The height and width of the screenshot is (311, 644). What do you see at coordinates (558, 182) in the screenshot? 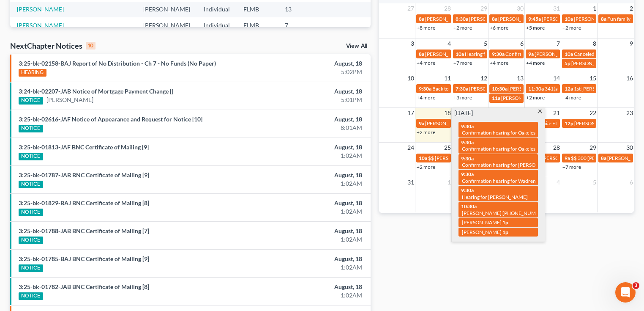
I see `span: 4` at bounding box center [558, 182].